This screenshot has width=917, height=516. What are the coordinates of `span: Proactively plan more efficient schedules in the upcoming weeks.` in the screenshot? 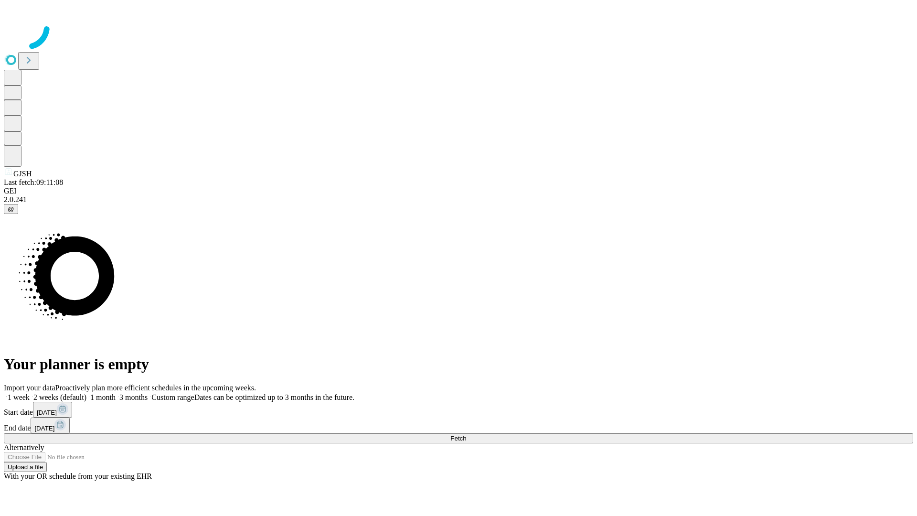 It's located at (156, 387).